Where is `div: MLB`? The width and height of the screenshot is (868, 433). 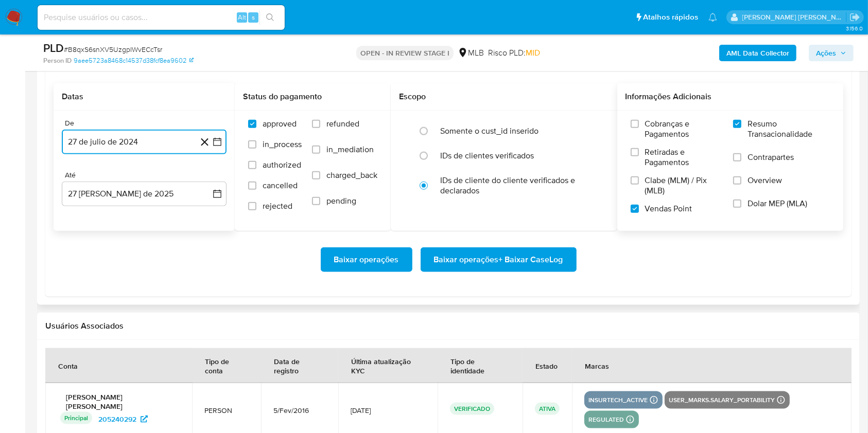
div: MLB is located at coordinates (470, 53).